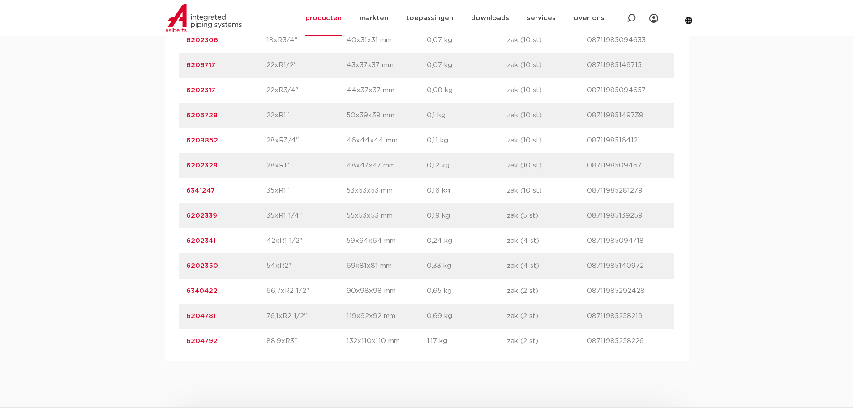  Describe the element at coordinates (306, 40) in the screenshot. I see `p: 18xR3/4"` at that location.